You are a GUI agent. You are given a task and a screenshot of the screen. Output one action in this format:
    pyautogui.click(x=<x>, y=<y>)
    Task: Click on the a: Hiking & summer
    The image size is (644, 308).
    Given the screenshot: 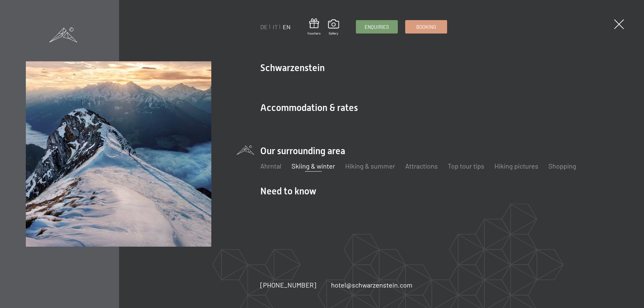 What is the action you would take?
    pyautogui.click(x=370, y=166)
    